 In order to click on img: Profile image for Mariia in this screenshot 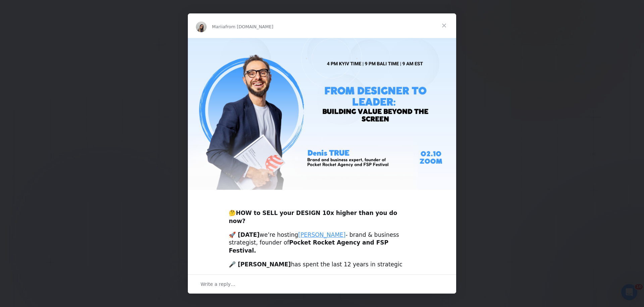, I will do `click(201, 27)`.